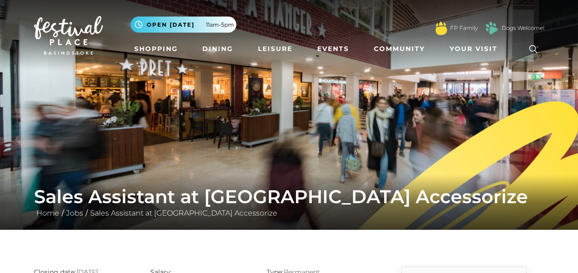  Describe the element at coordinates (69, 35) in the screenshot. I see `img: Festival Place Logo` at that location.